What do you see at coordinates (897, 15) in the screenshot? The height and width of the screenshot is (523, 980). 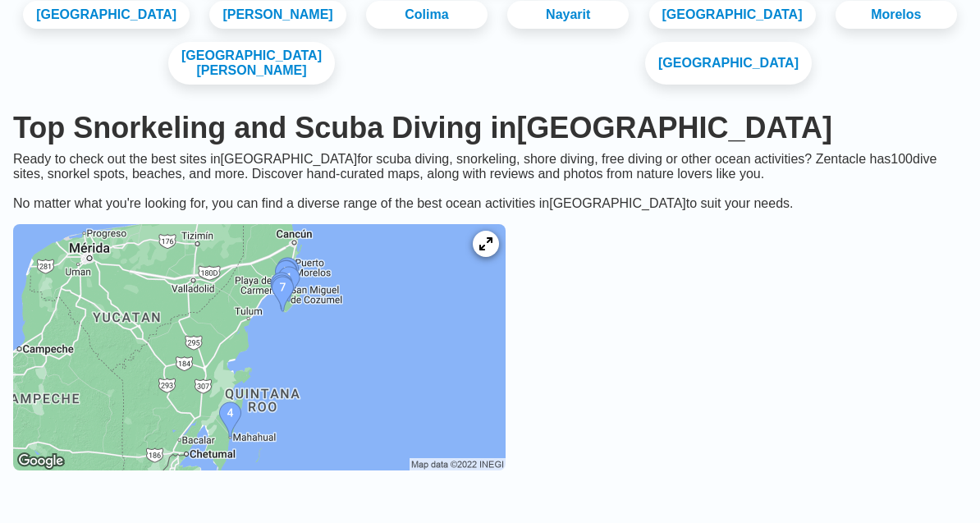 I see `a: Morelos` at bounding box center [897, 15].